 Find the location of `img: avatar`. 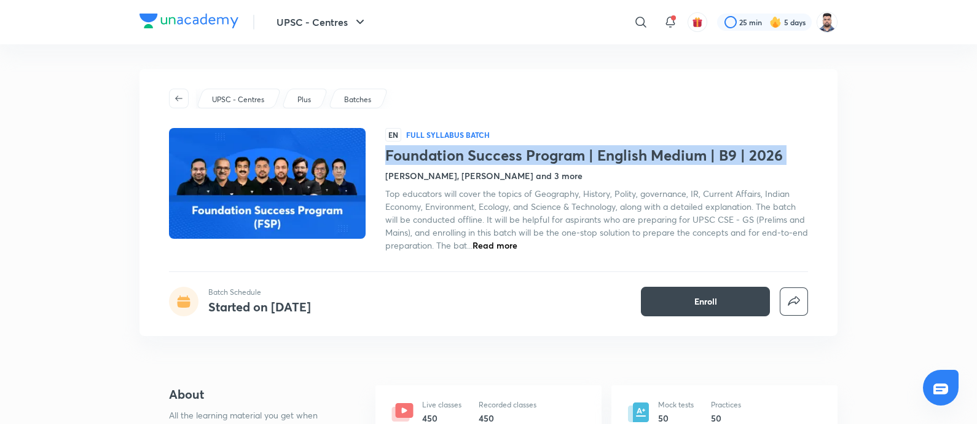

img: avatar is located at coordinates (698, 22).